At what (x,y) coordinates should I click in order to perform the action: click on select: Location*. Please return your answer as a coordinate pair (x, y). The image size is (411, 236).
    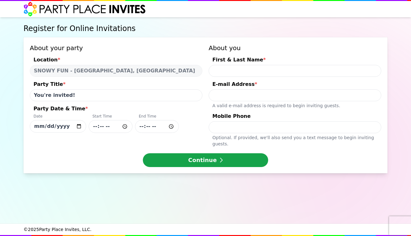
    Looking at the image, I should click on (116, 71).